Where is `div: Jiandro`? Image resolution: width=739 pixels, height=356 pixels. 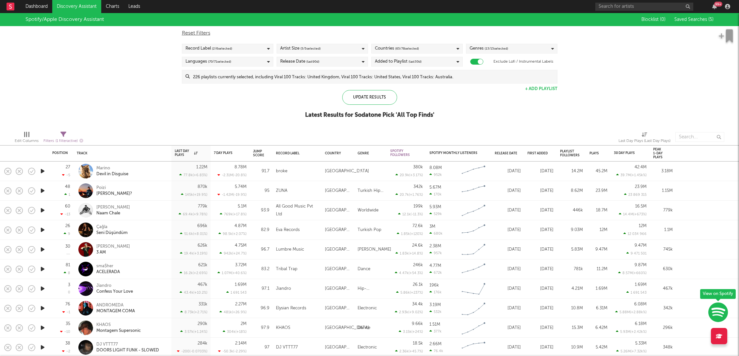
div: Jiandro is located at coordinates (115, 286).